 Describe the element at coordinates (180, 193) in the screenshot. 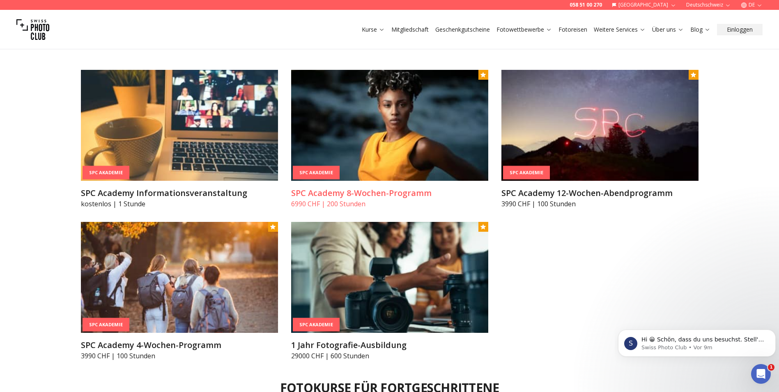

I see `h3: SPC Academy Informationsveranstaltung` at that location.